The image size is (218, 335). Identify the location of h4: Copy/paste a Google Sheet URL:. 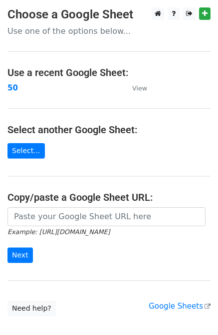
(109, 198).